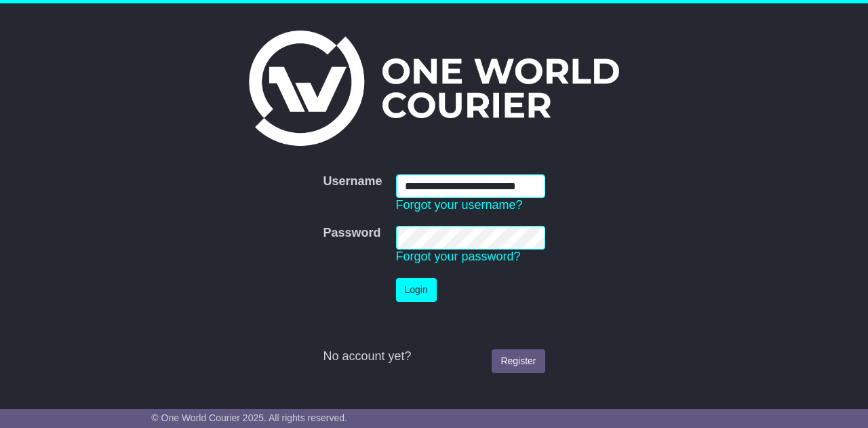 This screenshot has height=428, width=868. I want to click on span: © One World Courier 2025. All rights reserved., so click(249, 418).